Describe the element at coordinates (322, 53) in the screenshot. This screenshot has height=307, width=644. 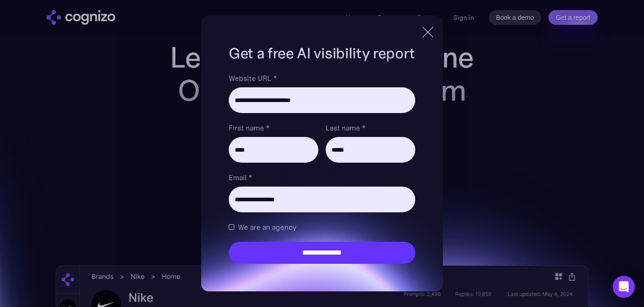
I see `h1: Get a free AI visibility report` at that location.